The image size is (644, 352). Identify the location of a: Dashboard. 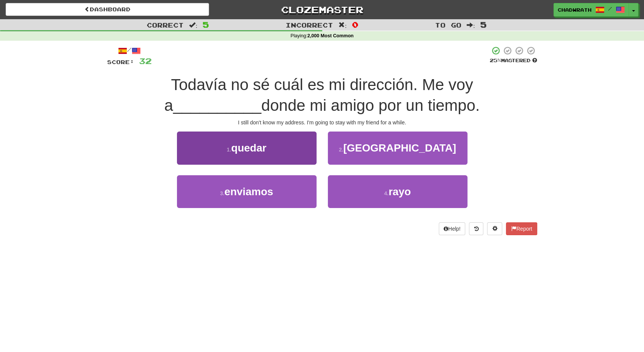
(107, 9).